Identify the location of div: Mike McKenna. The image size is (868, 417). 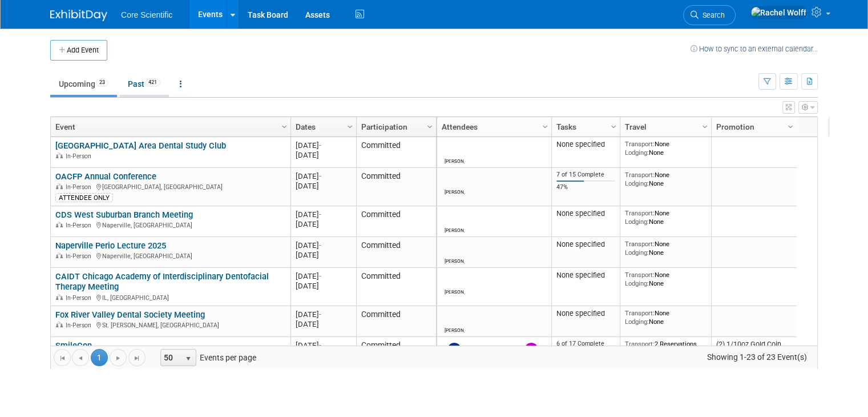
(455, 191).